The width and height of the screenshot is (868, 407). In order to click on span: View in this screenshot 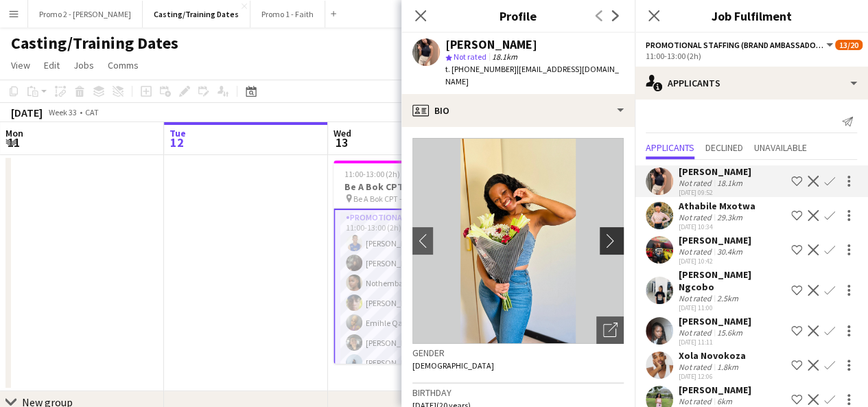, I will do `click(21, 65)`.